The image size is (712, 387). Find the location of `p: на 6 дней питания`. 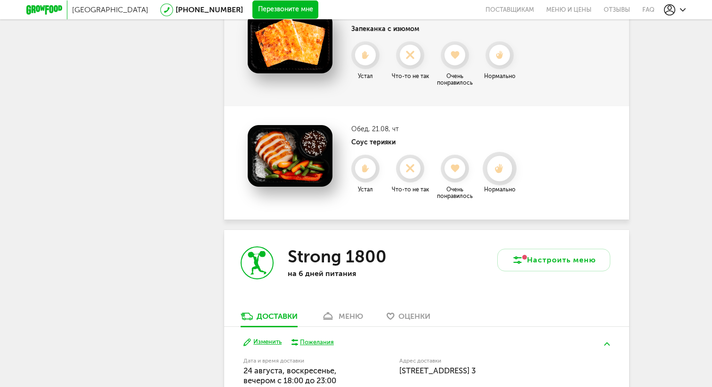

p: на 6 дней питания is located at coordinates (349, 274).